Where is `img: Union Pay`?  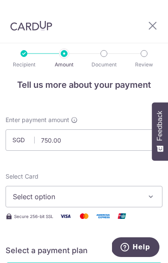 img: Union Pay is located at coordinates (122, 216).